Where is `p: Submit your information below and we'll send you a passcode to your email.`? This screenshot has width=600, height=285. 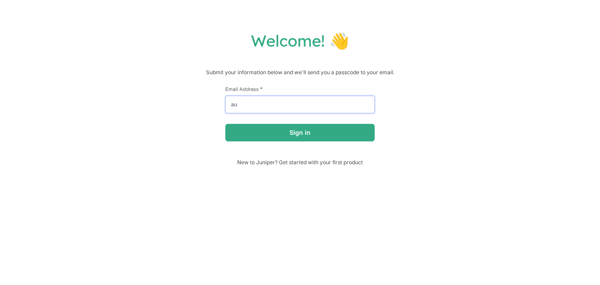
p: Submit your information below and we'll send you a passcode to your email. is located at coordinates (300, 73).